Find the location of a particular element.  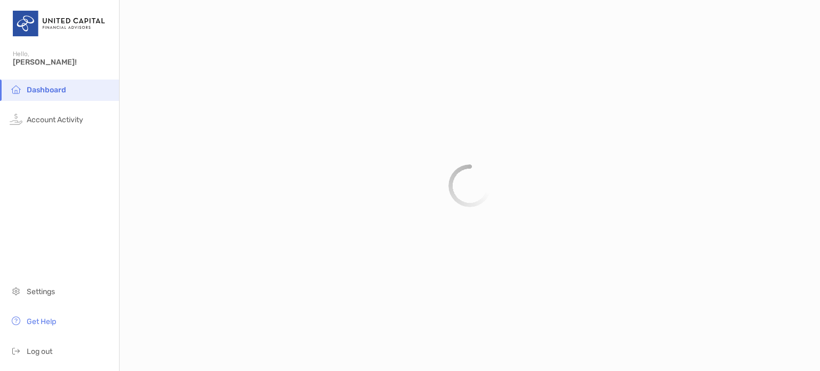

span: Account Activity is located at coordinates (55, 120).